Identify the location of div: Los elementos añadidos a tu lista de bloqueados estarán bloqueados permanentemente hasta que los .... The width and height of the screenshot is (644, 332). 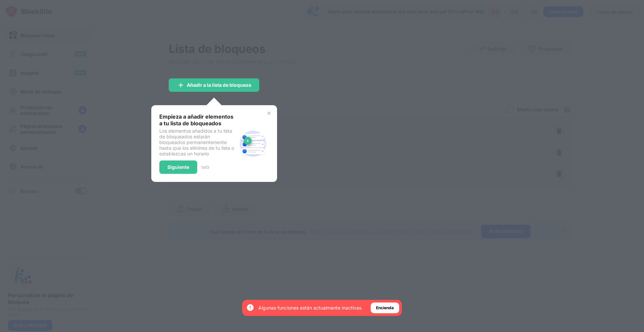
(198, 142).